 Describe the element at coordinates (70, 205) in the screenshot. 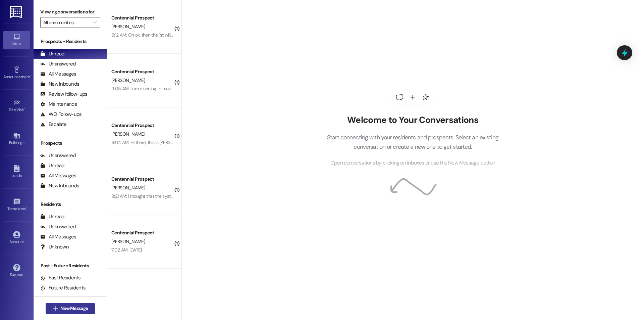

I see `div: Residents` at that location.